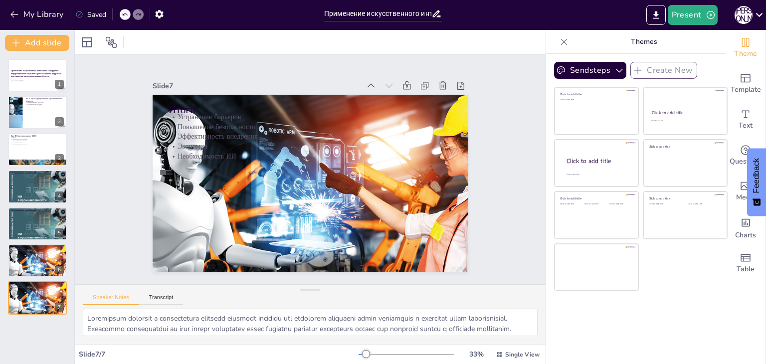  What do you see at coordinates (91, 14) in the screenshot?
I see `div: Saved` at bounding box center [91, 14].